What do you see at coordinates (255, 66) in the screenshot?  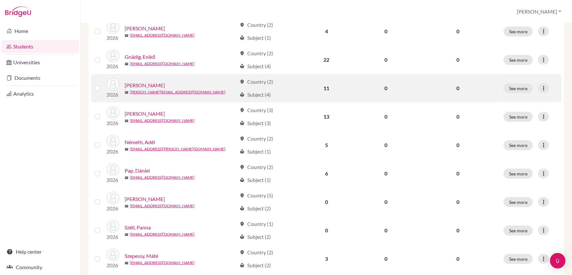 I see `div: Subject (4)` at bounding box center [255, 66].